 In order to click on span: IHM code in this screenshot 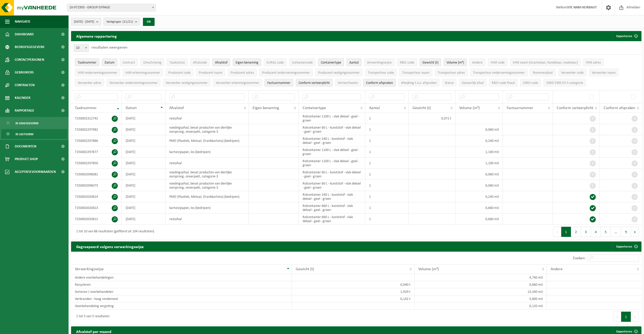, I will do `click(497, 62)`.